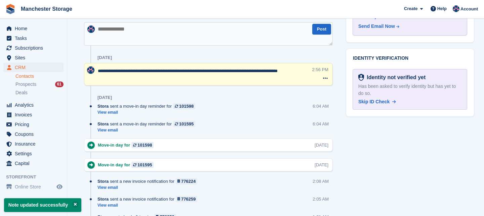  I want to click on span: Subscriptions, so click(35, 48).